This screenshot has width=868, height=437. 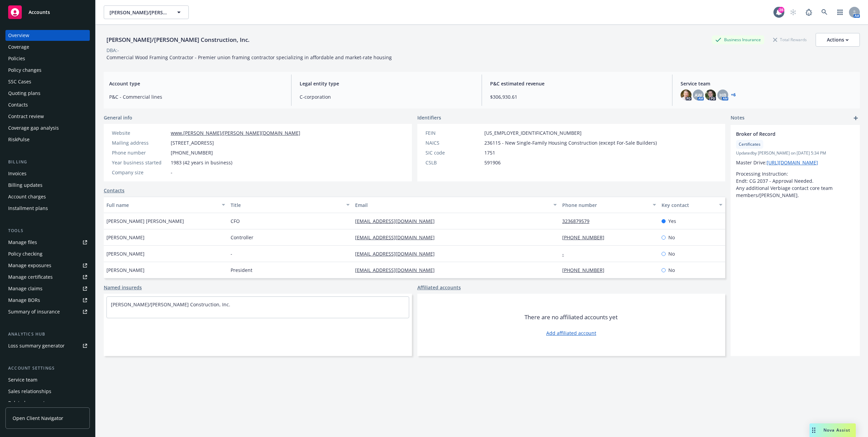 What do you see at coordinates (25, 70) in the screenshot?
I see `div: Policy changes` at bounding box center [25, 70].